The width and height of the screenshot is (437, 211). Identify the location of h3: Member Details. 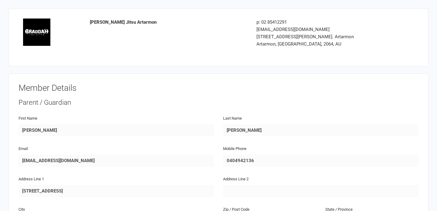
(218, 88).